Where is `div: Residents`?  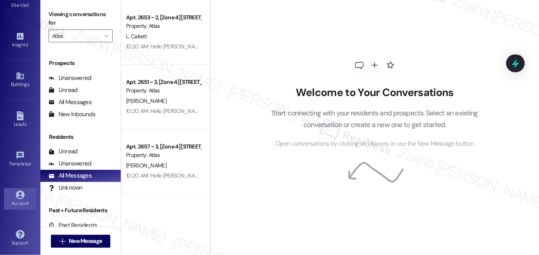 div: Residents is located at coordinates (80, 137).